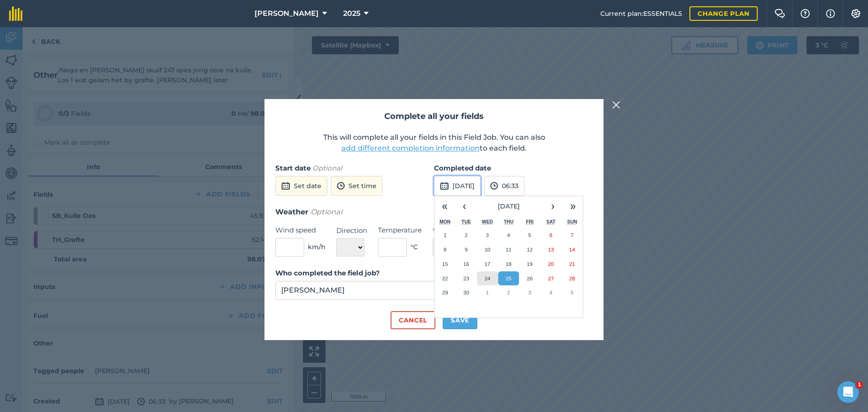 This screenshot has width=868, height=412. Describe the element at coordinates (530, 278) in the screenshot. I see `abbr: September 26, 2025` at that location.